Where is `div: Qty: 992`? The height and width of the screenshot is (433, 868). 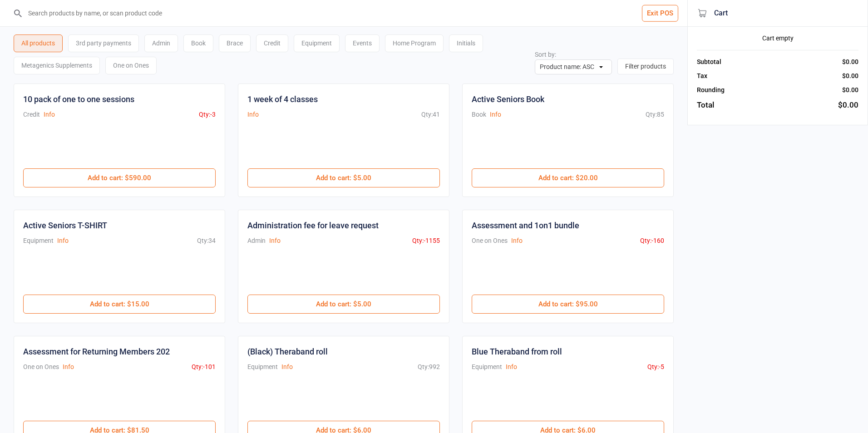
div: Qty: 992 is located at coordinates (429, 366).